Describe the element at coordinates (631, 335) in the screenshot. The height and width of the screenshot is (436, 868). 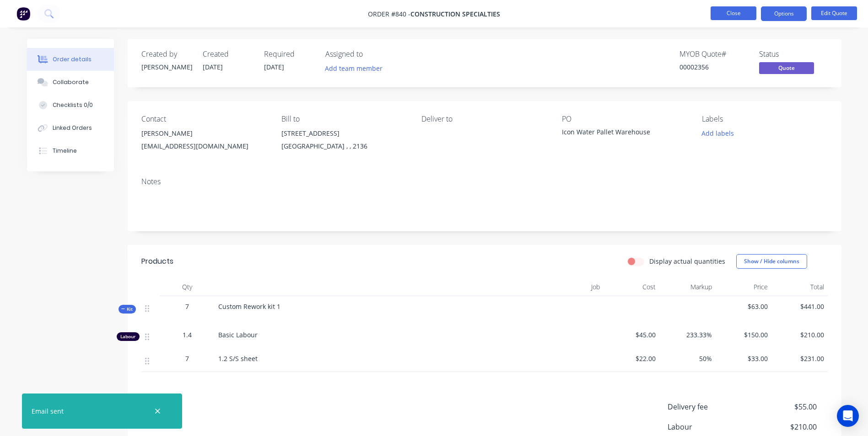
I see `span: $45.00` at that location.